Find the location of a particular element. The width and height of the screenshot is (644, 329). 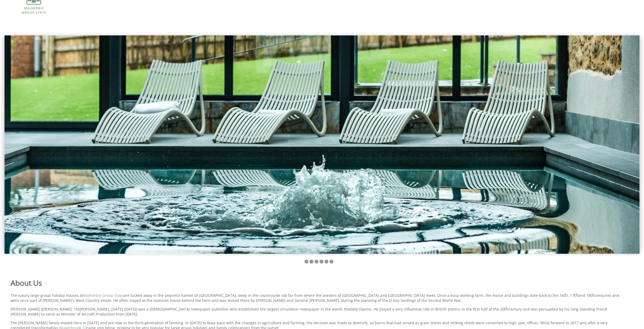

h1: About Us is located at coordinates (319, 282).